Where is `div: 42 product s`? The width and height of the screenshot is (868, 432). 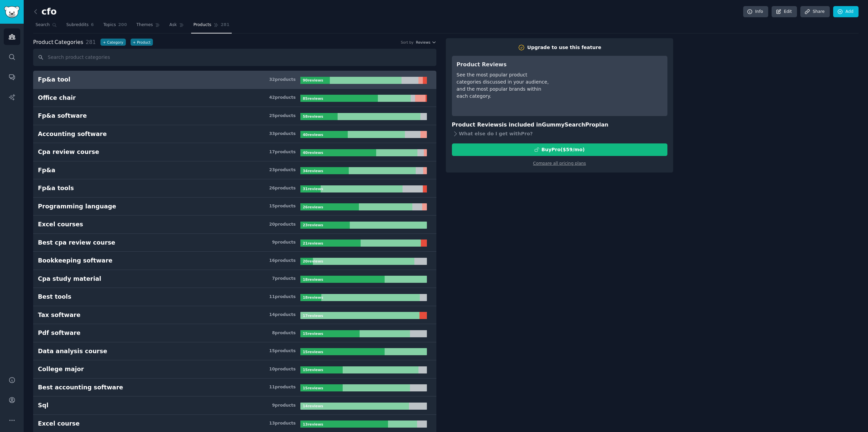
div: 42 product s is located at coordinates (283, 98).